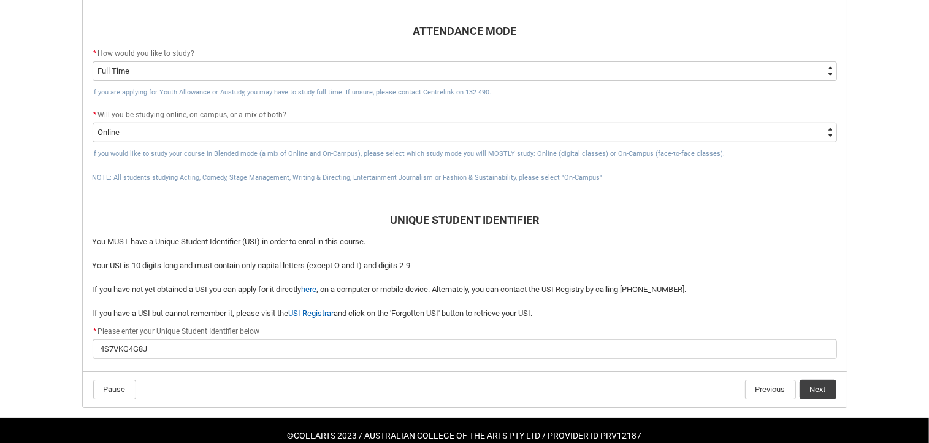 Image resolution: width=929 pixels, height=443 pixels. What do you see at coordinates (176, 331) in the screenshot?
I see `span: Please enter your Unique Student Identifier below` at bounding box center [176, 331].